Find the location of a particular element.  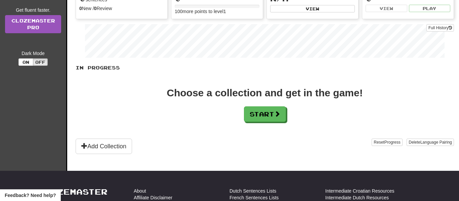

a: French Sentences Lists is located at coordinates (254, 198).